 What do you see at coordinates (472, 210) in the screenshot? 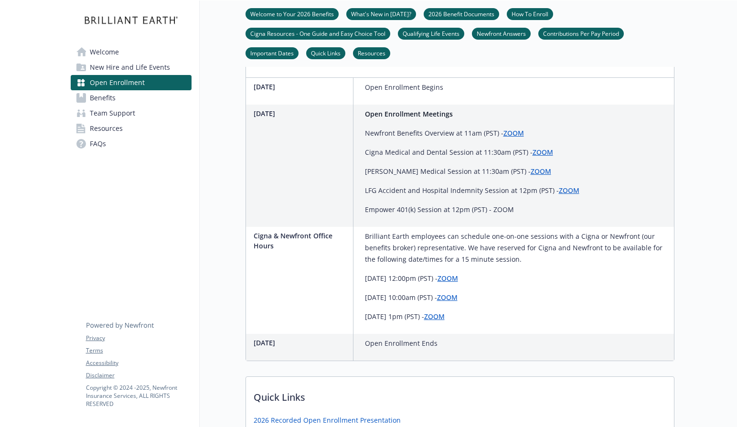
I see `p: Empower 401(k) Session at 12pm (PST) - ZOOM` at bounding box center [472, 210].